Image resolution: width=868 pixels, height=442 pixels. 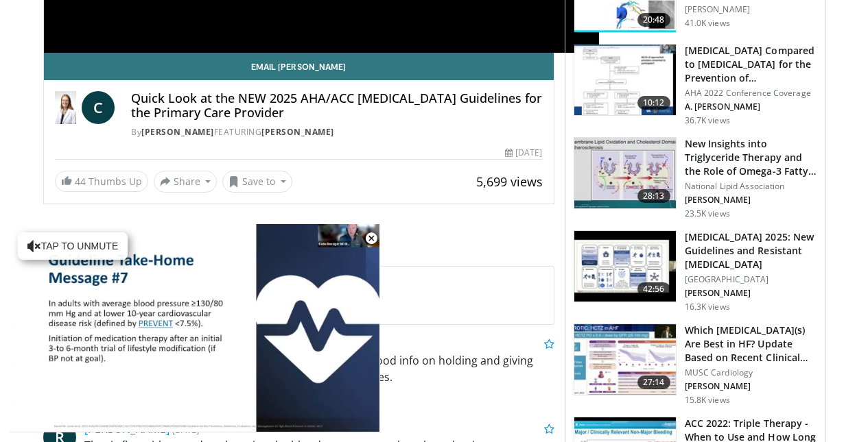 What do you see at coordinates (372, 238) in the screenshot?
I see `button: Close` at bounding box center [372, 238].